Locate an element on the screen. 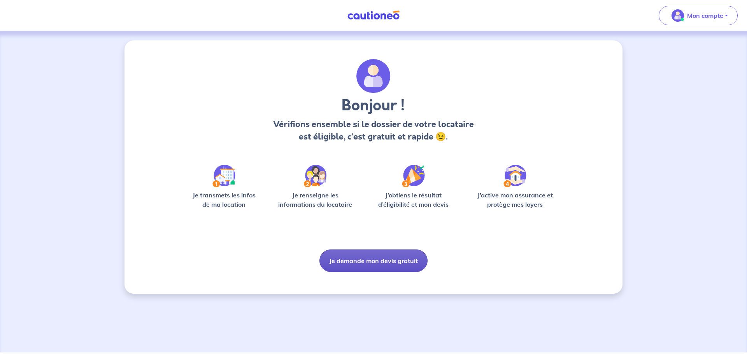 The height and width of the screenshot is (354, 747). img: /static/c0a346edaed446bb123850d2d04ad552/Step-2.svg is located at coordinates (315, 176).